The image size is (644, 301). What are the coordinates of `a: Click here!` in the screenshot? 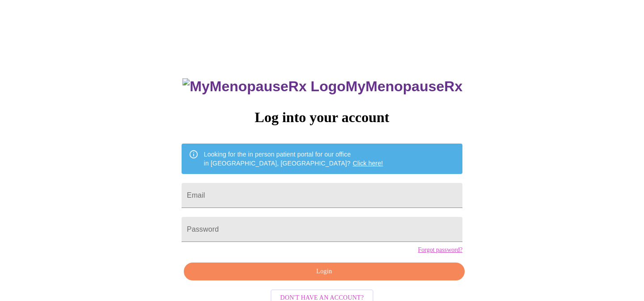 It's located at (368, 163).